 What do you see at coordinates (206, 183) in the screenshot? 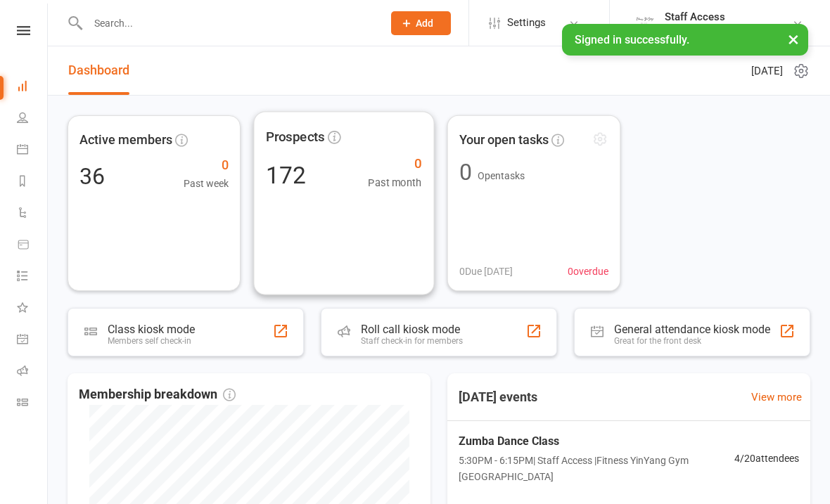
I see `span: Past week` at bounding box center [206, 183].